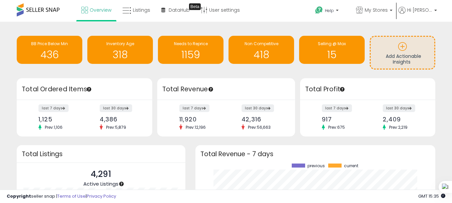  What do you see at coordinates (376, 10) in the screenshot?
I see `span: My Stores` at bounding box center [376, 10].